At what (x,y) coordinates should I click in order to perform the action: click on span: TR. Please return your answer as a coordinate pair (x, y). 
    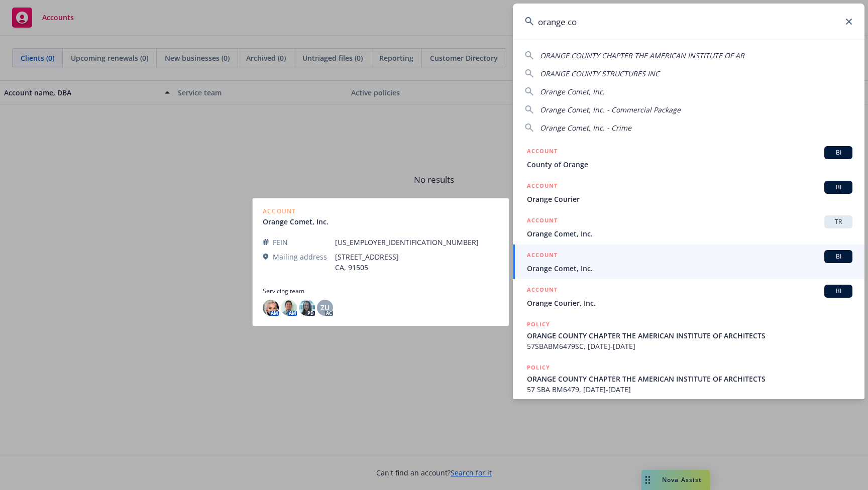
    Looking at the image, I should click on (839, 222).